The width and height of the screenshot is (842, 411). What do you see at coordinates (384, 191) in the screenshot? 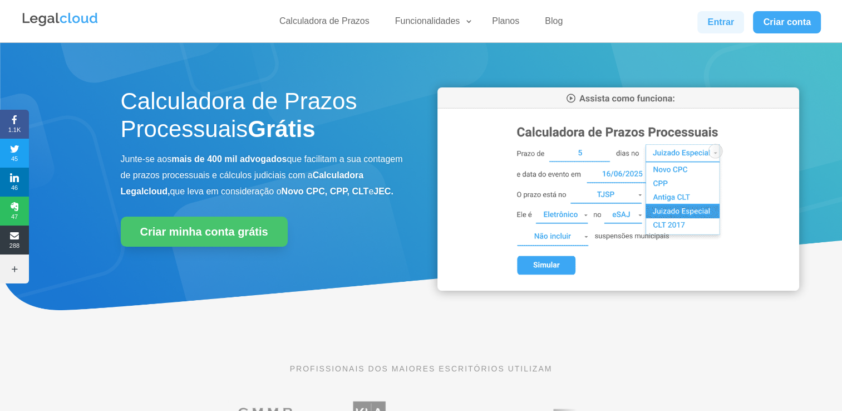
I see `b: JEC.` at bounding box center [384, 191].